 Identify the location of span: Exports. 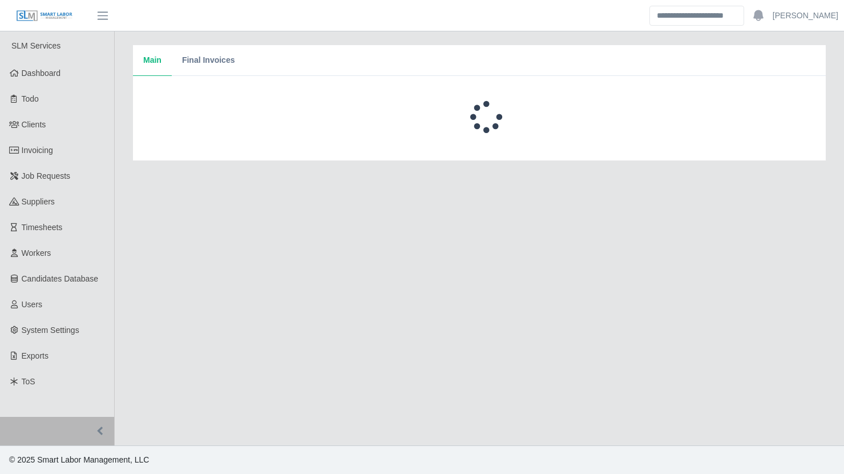
(35, 356).